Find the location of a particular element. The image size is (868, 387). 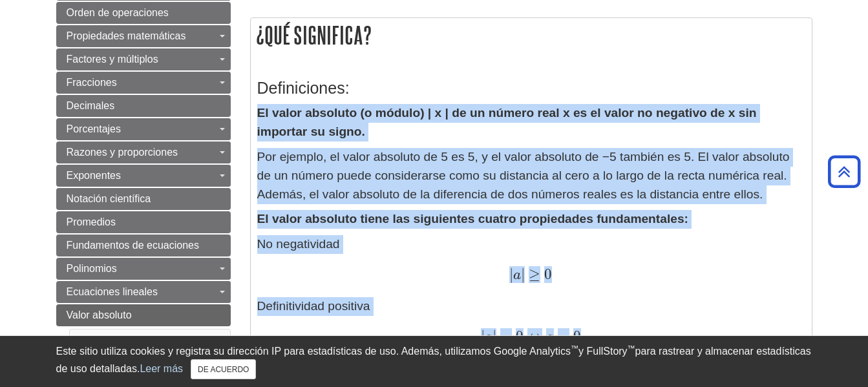

font: Orden de operaciones is located at coordinates (118, 12).